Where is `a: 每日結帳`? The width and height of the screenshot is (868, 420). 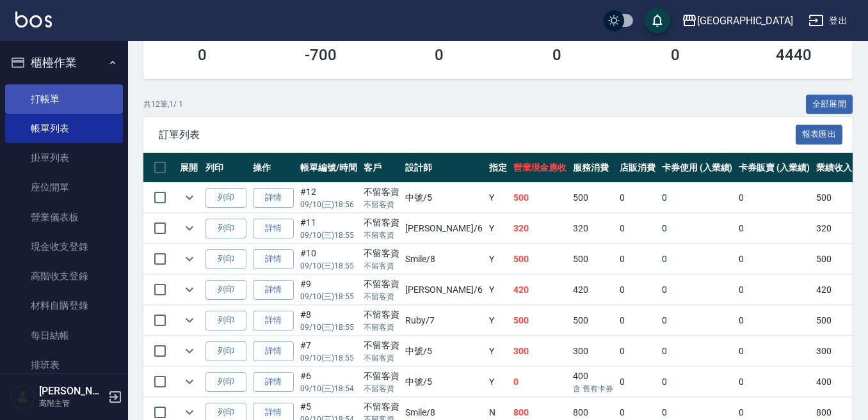 a: 每日結帳 is located at coordinates (64, 336).